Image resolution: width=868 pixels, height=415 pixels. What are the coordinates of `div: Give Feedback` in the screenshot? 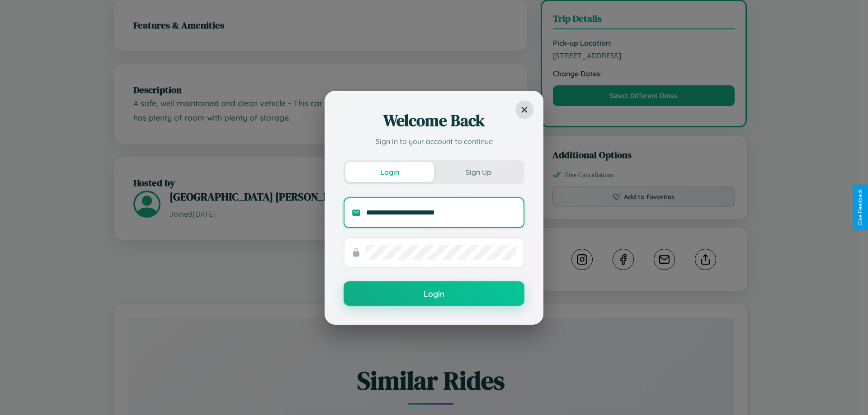 It's located at (860, 208).